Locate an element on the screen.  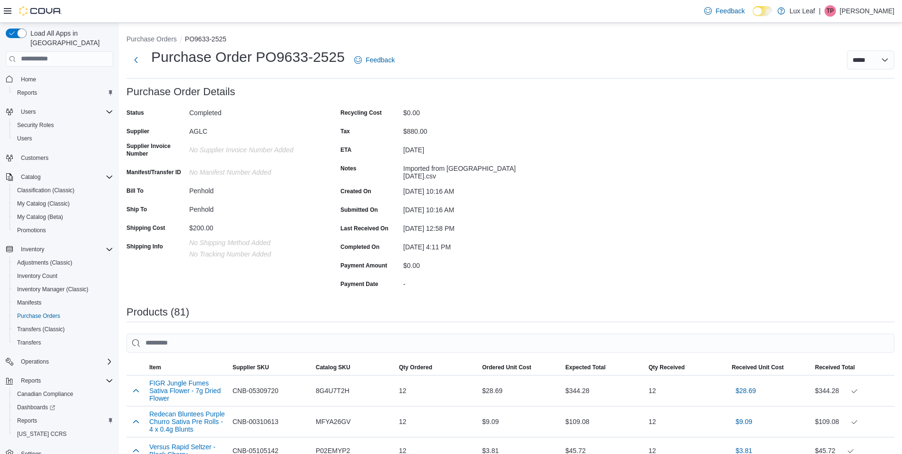
div: 12 is located at coordinates (686, 421).